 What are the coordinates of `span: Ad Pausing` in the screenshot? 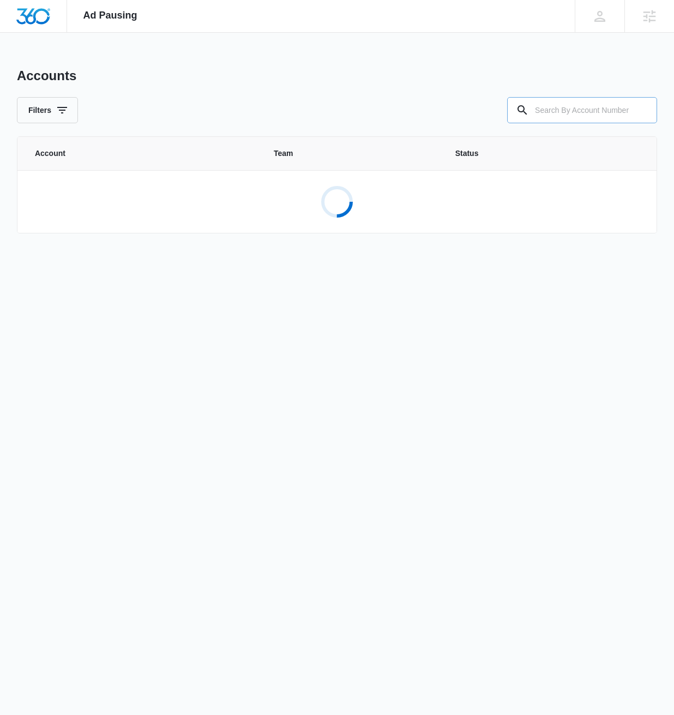 It's located at (110, 15).